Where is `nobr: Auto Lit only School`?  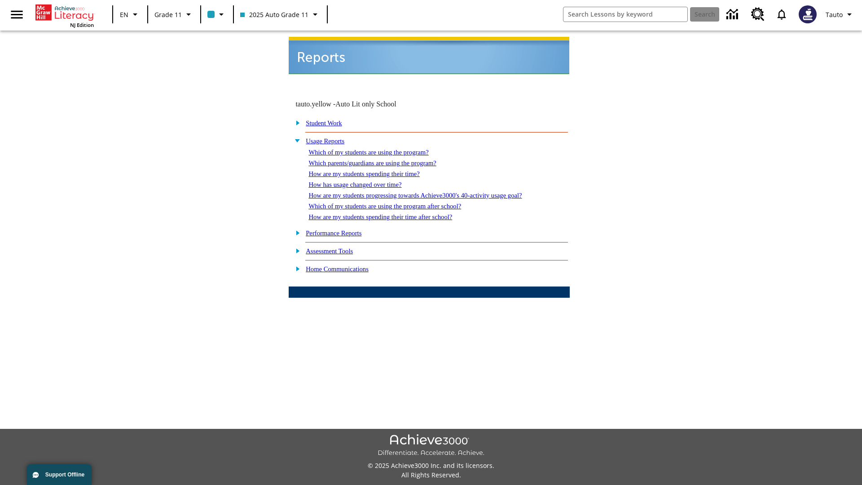
nobr: Auto Lit only School is located at coordinates (366, 104).